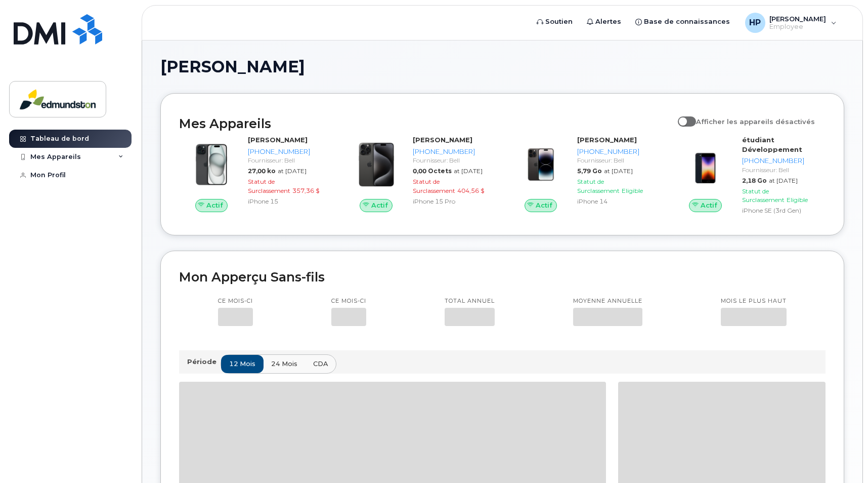 This screenshot has height=483, width=868. What do you see at coordinates (754, 301) in the screenshot?
I see `p: Mois le plus haut` at bounding box center [754, 301].